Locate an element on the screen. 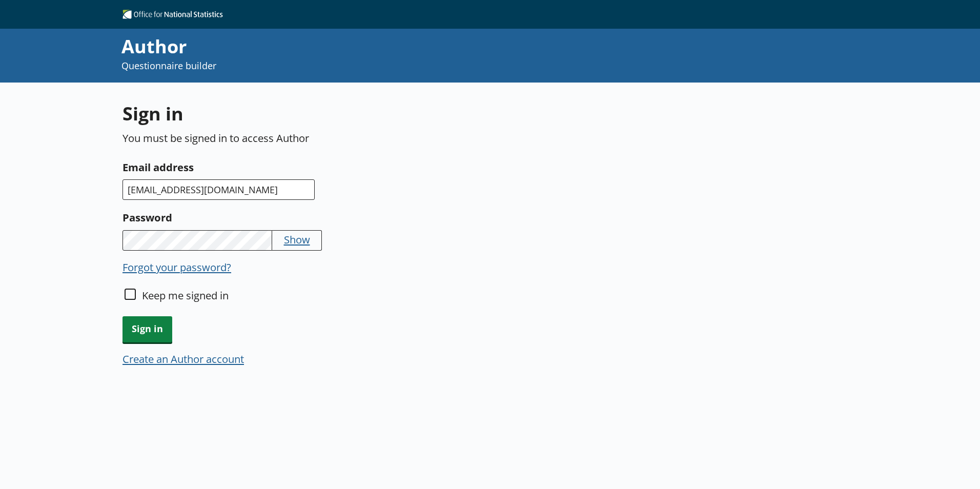  p: Questionnaire builder is located at coordinates (391, 65).